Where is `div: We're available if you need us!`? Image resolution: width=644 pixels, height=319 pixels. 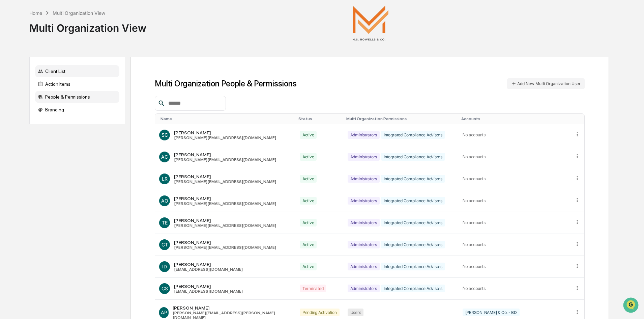
div: We're available if you need us! is located at coordinates (54, 61).